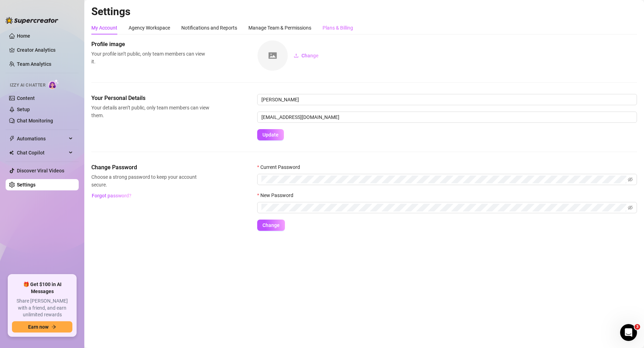  What do you see at coordinates (447, 117) in the screenshot?
I see `input: Enter new email` at bounding box center [447, 117].